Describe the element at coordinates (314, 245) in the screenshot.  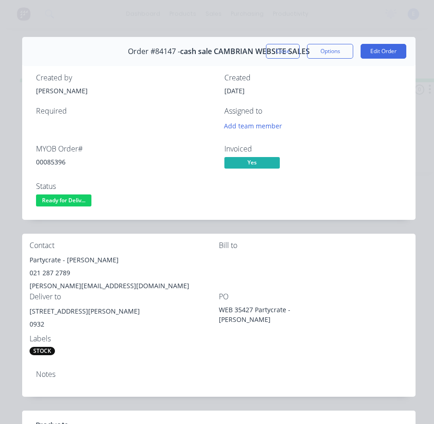
I see `div: Bill to` at that location.